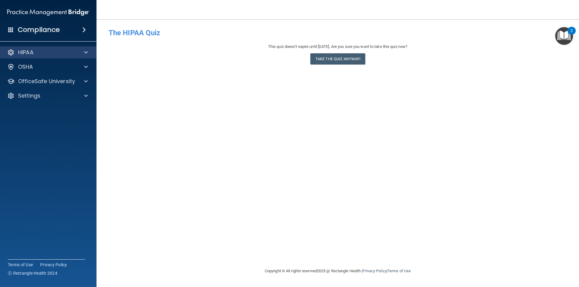 The height and width of the screenshot is (287, 579). I want to click on a: OfficeSafe University, so click(47, 81).